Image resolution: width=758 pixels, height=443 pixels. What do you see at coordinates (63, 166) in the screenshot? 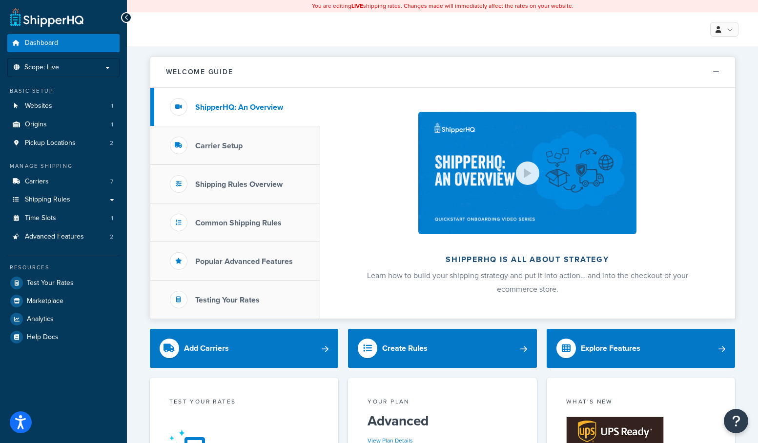
I see `div: Manage Shipping` at bounding box center [63, 166].